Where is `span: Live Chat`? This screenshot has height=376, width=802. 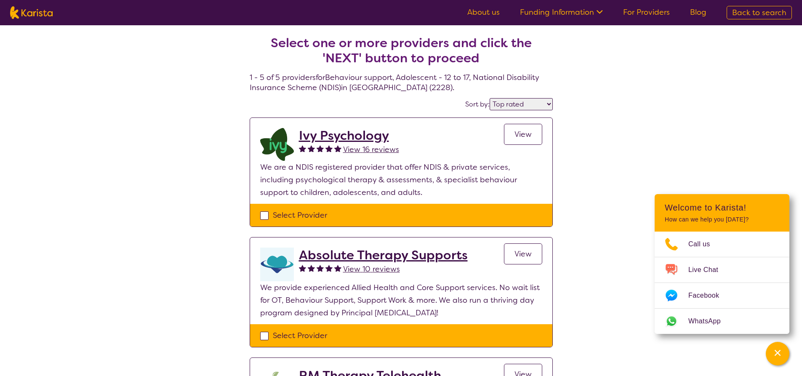 span: Live Chat is located at coordinates (708, 270).